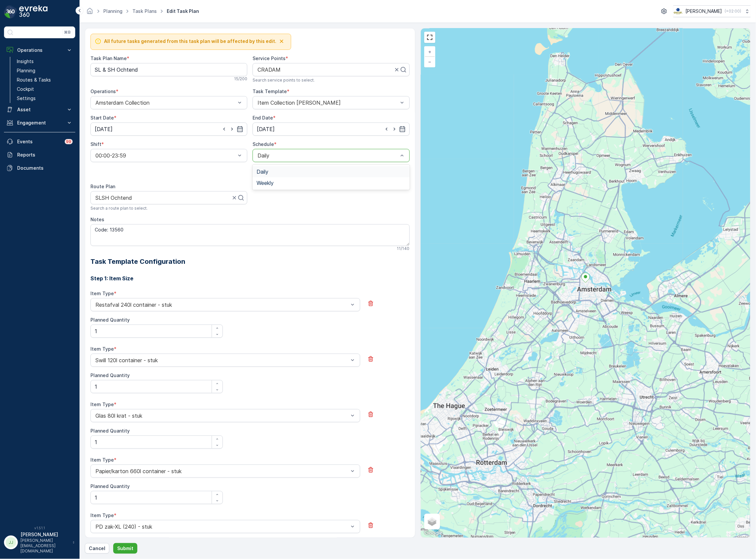  I want to click on span: Search service points to select., so click(284, 80).